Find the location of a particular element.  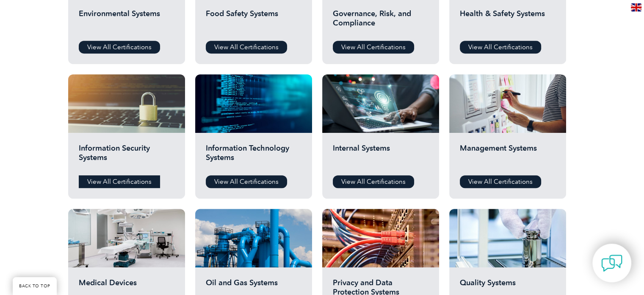

img: contact-chat.png is located at coordinates (612, 263).